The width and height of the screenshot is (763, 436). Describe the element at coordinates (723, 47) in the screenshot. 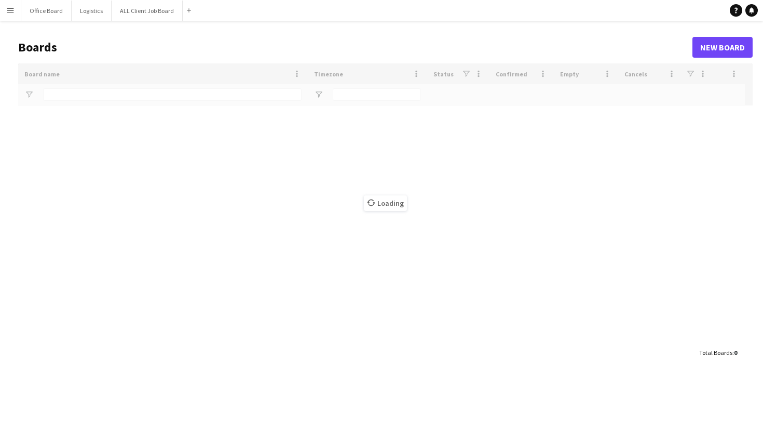

I see `a: New Board` at that location.